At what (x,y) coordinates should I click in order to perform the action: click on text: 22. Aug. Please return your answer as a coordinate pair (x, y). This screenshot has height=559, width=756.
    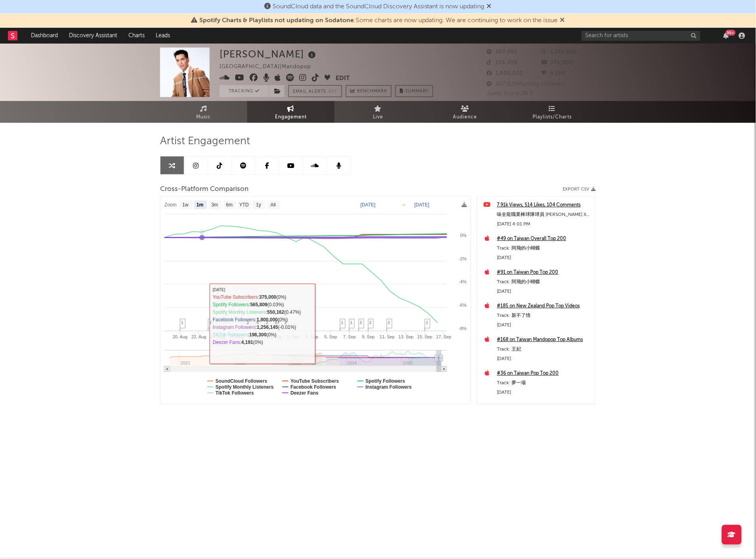
    Looking at the image, I should click on (199, 337).